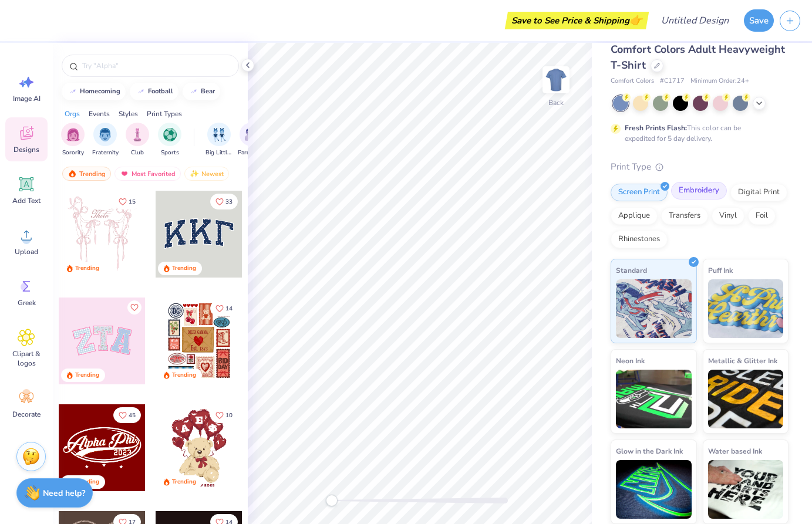 This screenshot has height=524, width=812. I want to click on img: Sorority Image, so click(73, 135).